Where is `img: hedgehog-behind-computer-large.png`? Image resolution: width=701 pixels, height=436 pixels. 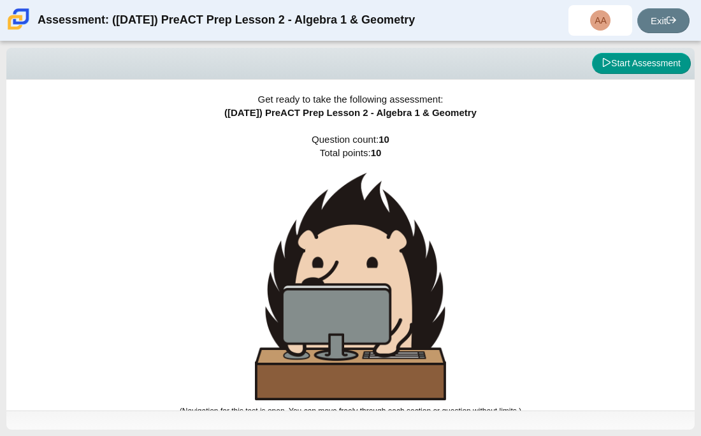
img: hedgehog-behind-computer-large.png is located at coordinates (350, 286).